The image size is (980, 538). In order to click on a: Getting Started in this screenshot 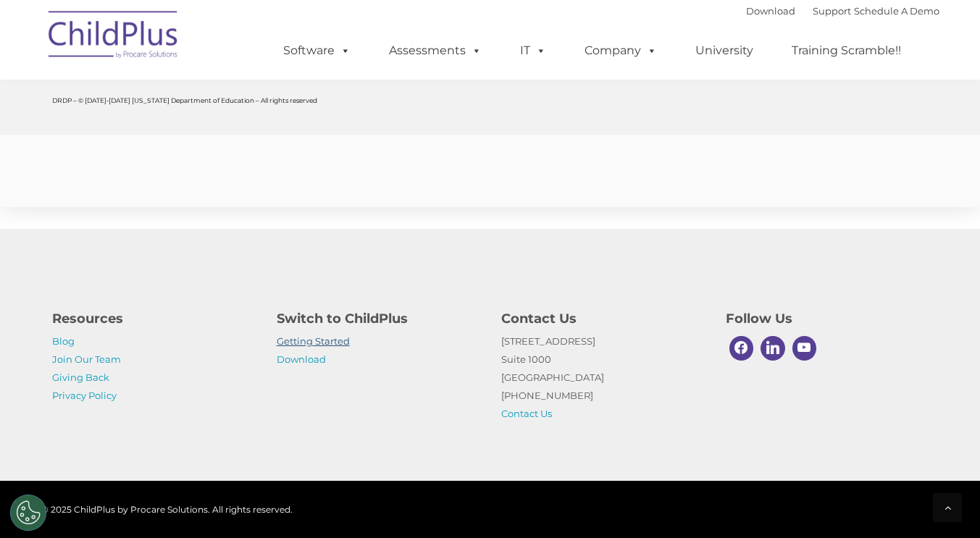, I will do `click(313, 341)`.